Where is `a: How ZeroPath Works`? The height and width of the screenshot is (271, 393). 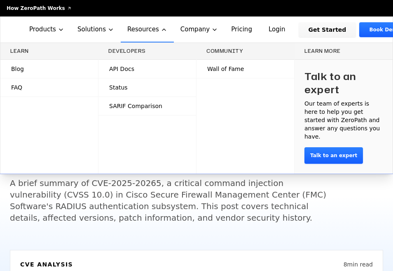
a: How ZeroPath Works is located at coordinates (39, 8).